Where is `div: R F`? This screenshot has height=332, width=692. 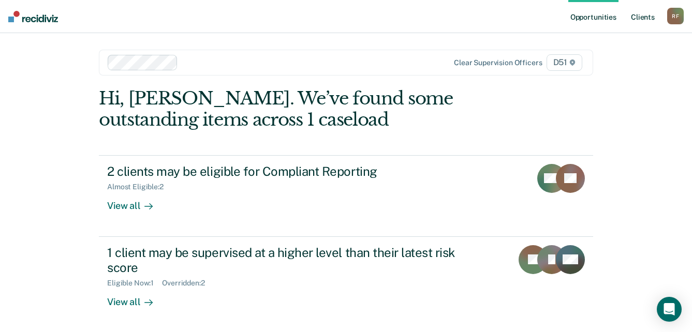
div: R F is located at coordinates (675, 16).